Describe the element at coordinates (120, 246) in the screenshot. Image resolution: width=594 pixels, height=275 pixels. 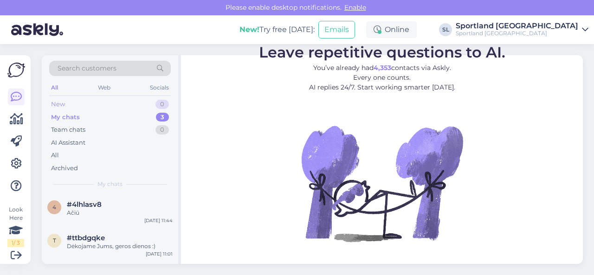
I see `div: Dėkojame Jums, geros dienos :)` at that location.